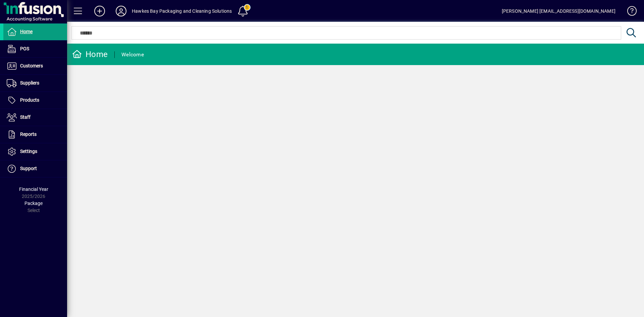 The height and width of the screenshot is (317, 644). What do you see at coordinates (35, 117) in the screenshot?
I see `a: Staff` at bounding box center [35, 117].